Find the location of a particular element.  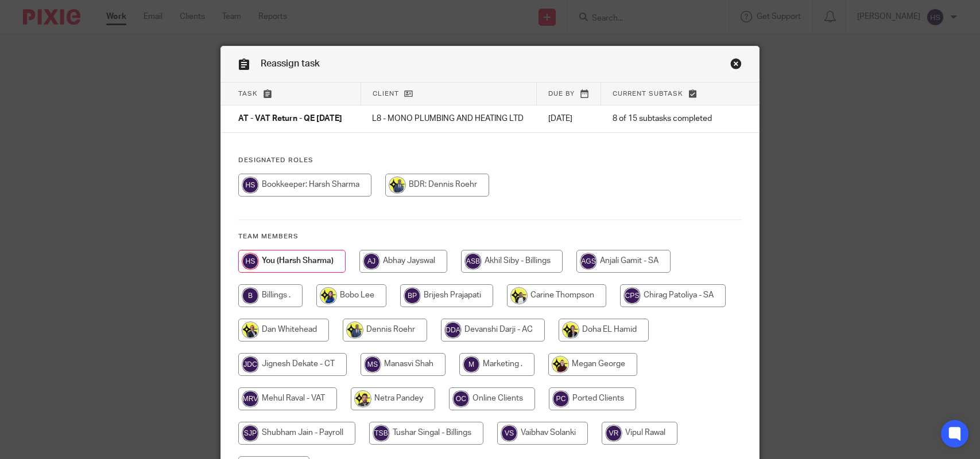

p: L8 - MONO PLUMBING AND HEATING LTD is located at coordinates (448, 119).